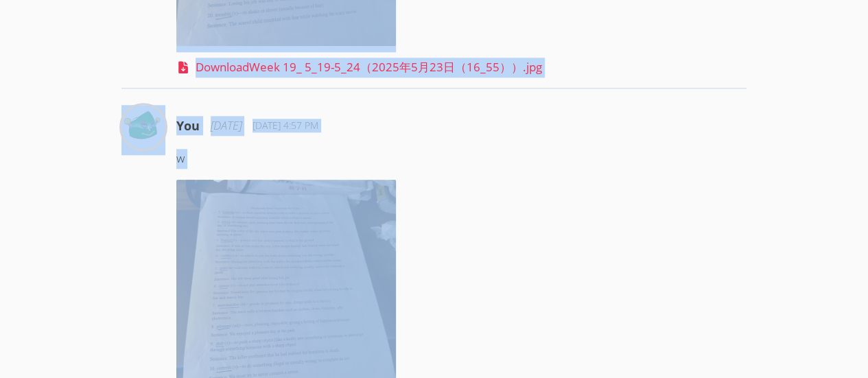  What do you see at coordinates (461, 67) in the screenshot?
I see `a: DownloadWeek 19_ 5_19-5_24（2025年5月23日（16_55））.jpg` at bounding box center [461, 67].